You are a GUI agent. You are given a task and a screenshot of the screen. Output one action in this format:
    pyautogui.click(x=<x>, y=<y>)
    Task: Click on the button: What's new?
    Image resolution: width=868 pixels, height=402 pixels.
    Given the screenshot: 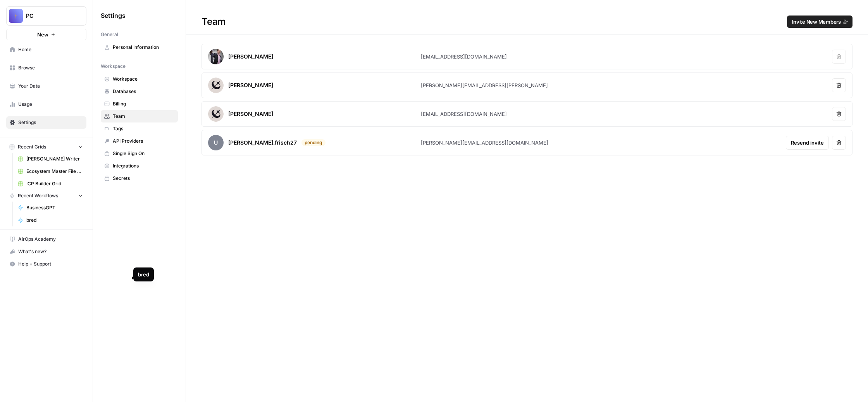 What is the action you would take?
    pyautogui.click(x=46, y=252)
    